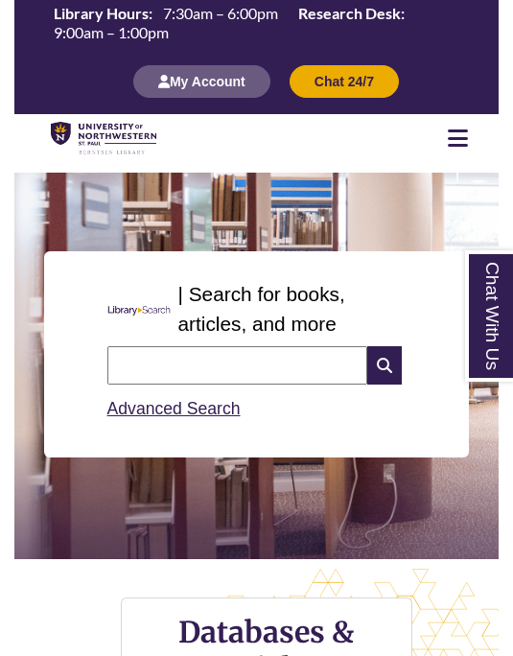 The height and width of the screenshot is (656, 513). What do you see at coordinates (101, 13) in the screenshot?
I see `th: Library Hours:` at bounding box center [101, 13].